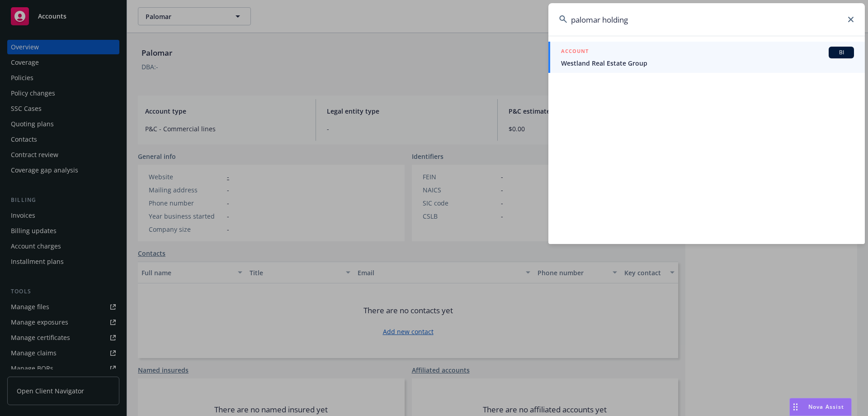  What do you see at coordinates (708, 63) in the screenshot?
I see `span: Westland Real Estate Group` at bounding box center [708, 63].